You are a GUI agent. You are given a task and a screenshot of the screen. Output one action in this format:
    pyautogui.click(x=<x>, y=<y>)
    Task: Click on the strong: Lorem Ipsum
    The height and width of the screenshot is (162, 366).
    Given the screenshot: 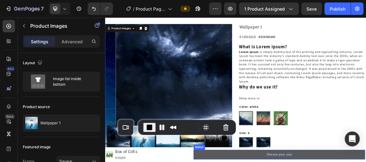 What is the action you would take?
    pyautogui.click(x=206, y=49)
    